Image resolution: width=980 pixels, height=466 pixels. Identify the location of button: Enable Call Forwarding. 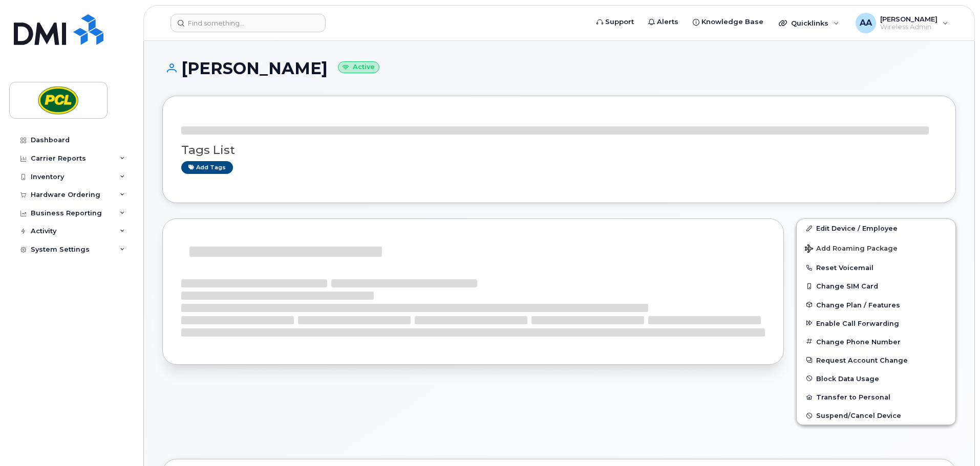
(876, 323).